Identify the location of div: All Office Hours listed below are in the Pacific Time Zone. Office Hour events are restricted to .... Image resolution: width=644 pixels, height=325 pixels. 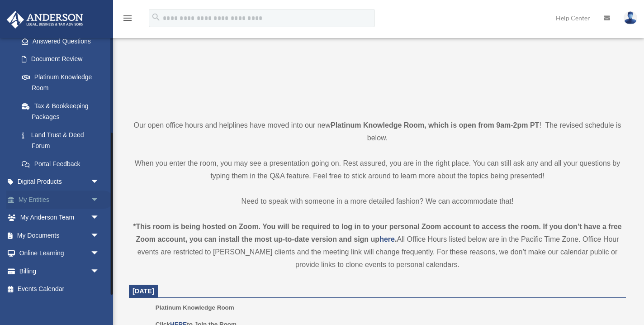
(377, 246).